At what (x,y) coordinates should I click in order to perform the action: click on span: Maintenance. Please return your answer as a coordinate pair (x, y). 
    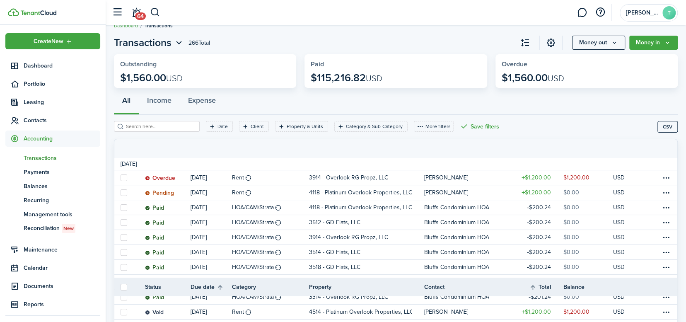
    Looking at the image, I should click on (62, 250).